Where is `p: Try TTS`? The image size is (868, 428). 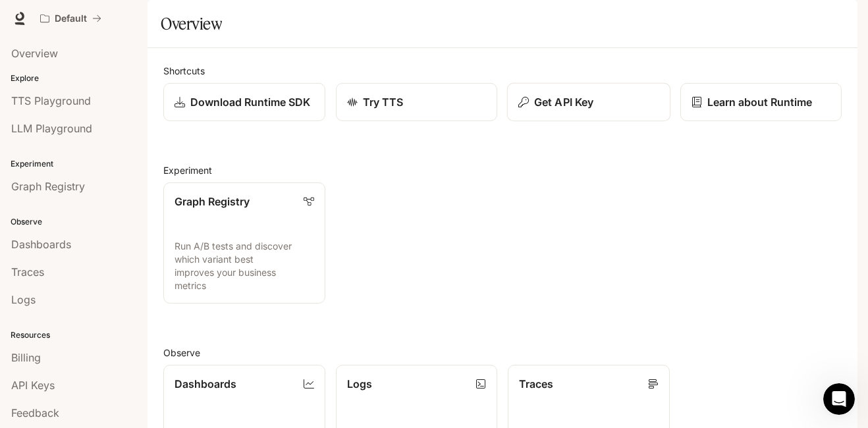 p: Try TTS is located at coordinates (382, 102).